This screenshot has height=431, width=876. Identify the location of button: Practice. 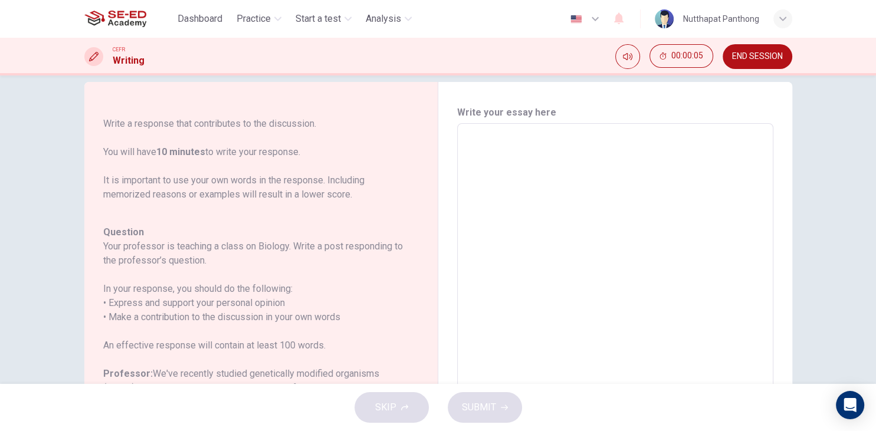
(259, 19).